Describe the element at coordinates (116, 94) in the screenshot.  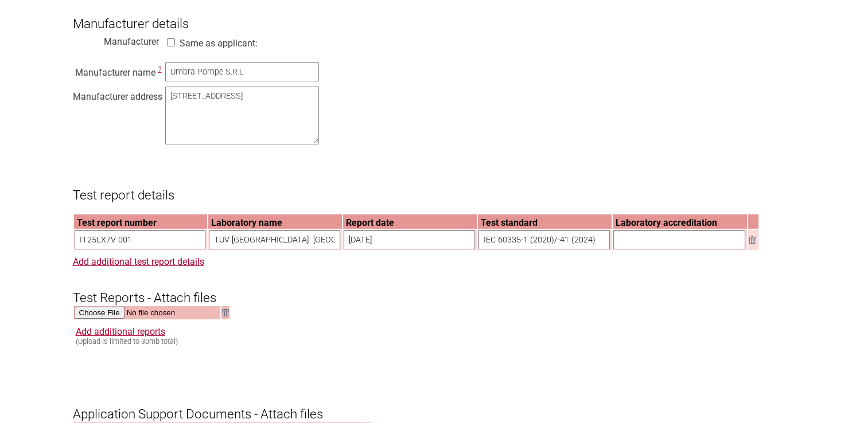
I see `div: Manufacturer address` at that location.